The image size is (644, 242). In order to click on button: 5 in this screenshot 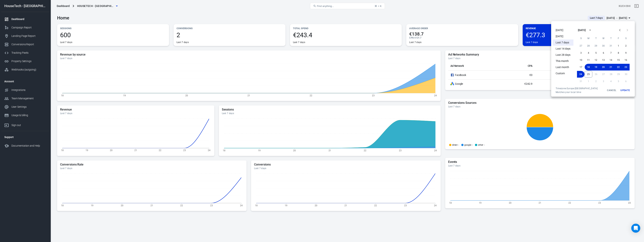, I will do `click(596, 53)`.